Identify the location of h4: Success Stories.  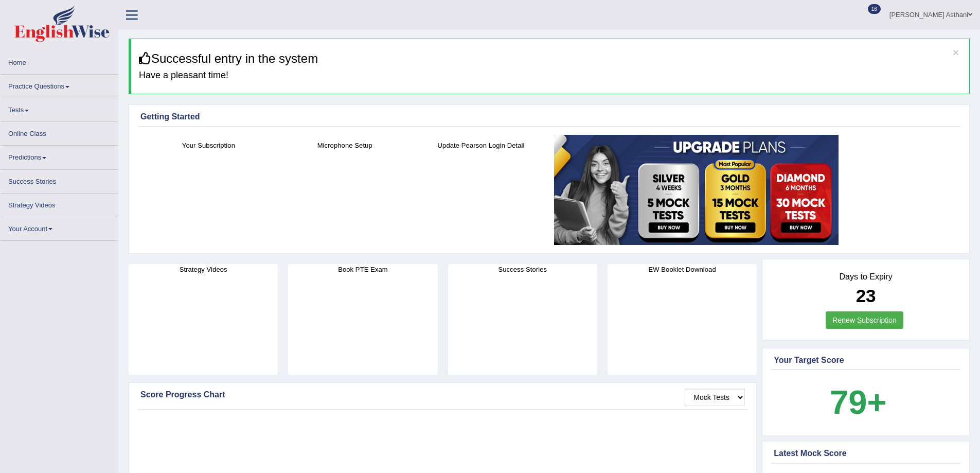
(523, 269).